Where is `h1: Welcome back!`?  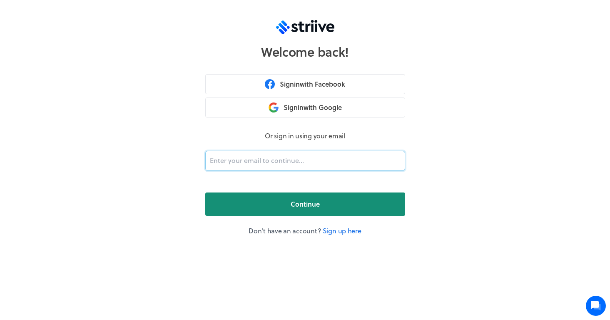
h1: Welcome back! is located at coordinates (305, 52).